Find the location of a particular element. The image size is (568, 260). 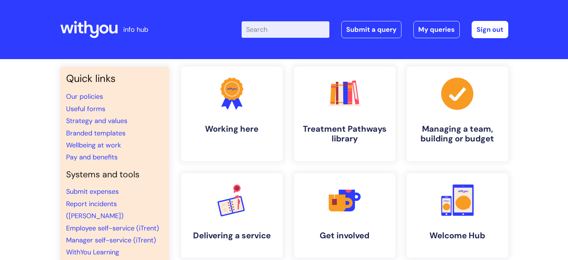

a: Get involved is located at coordinates (345, 215).